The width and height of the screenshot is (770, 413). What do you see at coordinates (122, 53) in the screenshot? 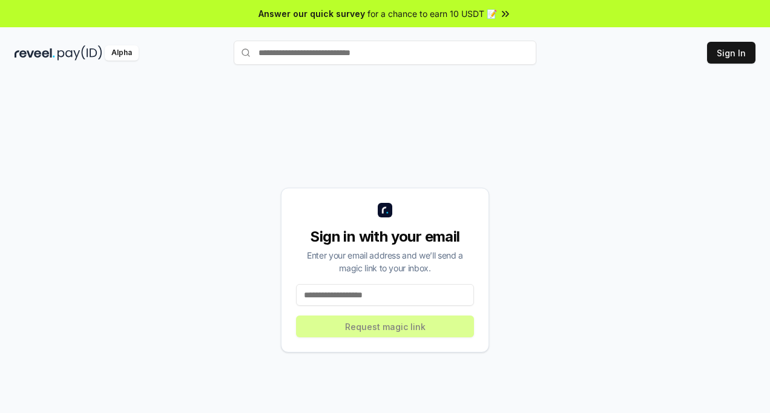
I see `div: Alpha` at bounding box center [122, 53].